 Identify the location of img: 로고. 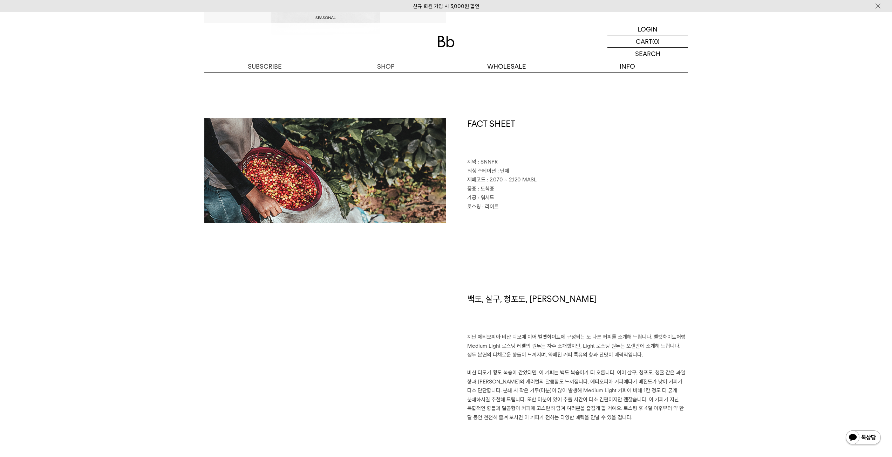
(446, 41).